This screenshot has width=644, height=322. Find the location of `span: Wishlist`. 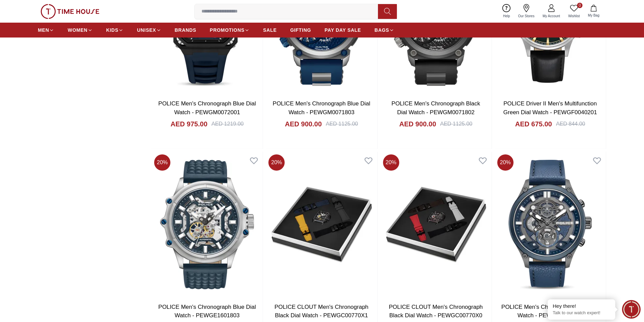

span: Wishlist is located at coordinates (574, 16).